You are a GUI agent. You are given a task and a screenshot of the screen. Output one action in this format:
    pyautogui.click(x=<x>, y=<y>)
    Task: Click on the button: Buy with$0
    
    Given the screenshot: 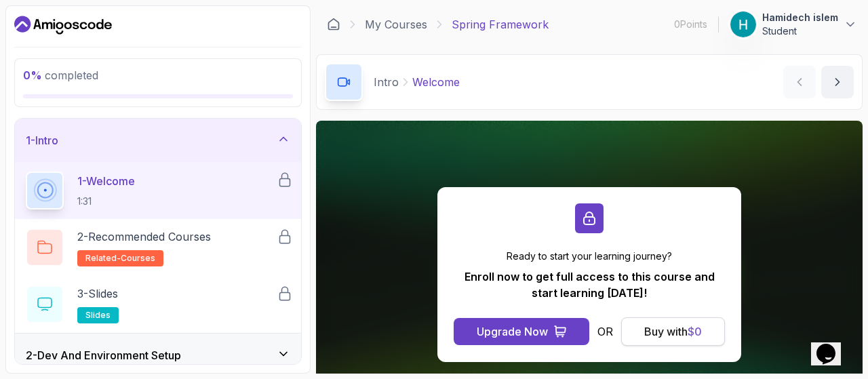 What is the action you would take?
    pyautogui.click(x=673, y=332)
    